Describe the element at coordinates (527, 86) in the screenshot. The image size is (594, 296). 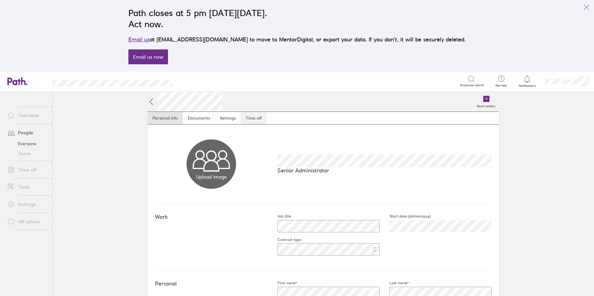
I see `span: Notifications` at that location.